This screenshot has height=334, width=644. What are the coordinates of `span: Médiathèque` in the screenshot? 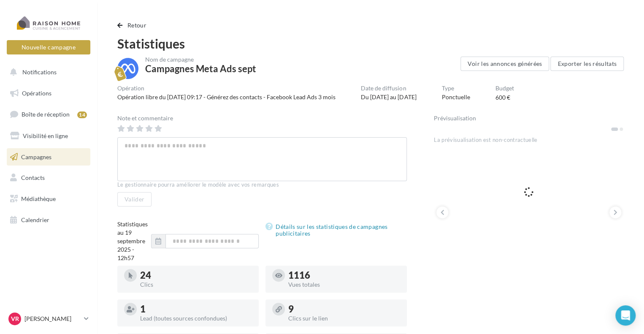 It's located at (38, 198).